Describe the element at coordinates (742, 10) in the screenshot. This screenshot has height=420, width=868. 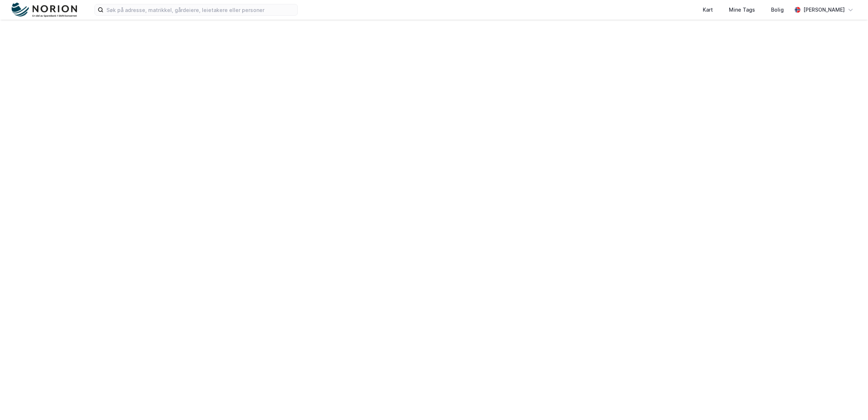
I see `div: Mine Tags` at that location.